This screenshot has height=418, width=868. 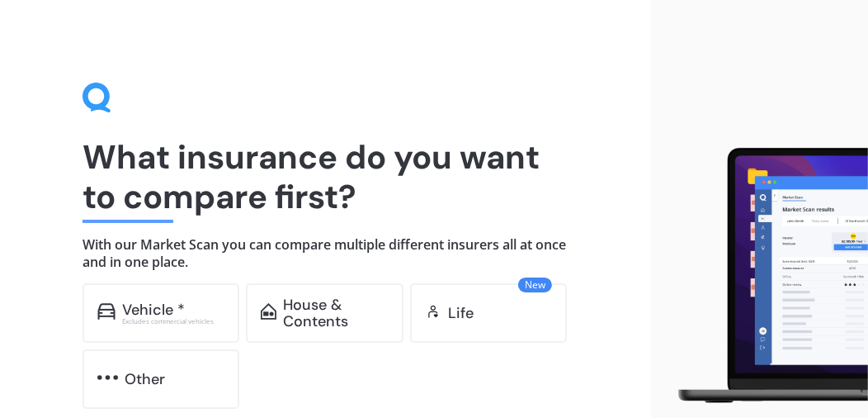 What do you see at coordinates (325, 253) in the screenshot?
I see `h4: With our Market Scan you can compare multiple different insurers all at once and in one place.` at bounding box center [325, 253].